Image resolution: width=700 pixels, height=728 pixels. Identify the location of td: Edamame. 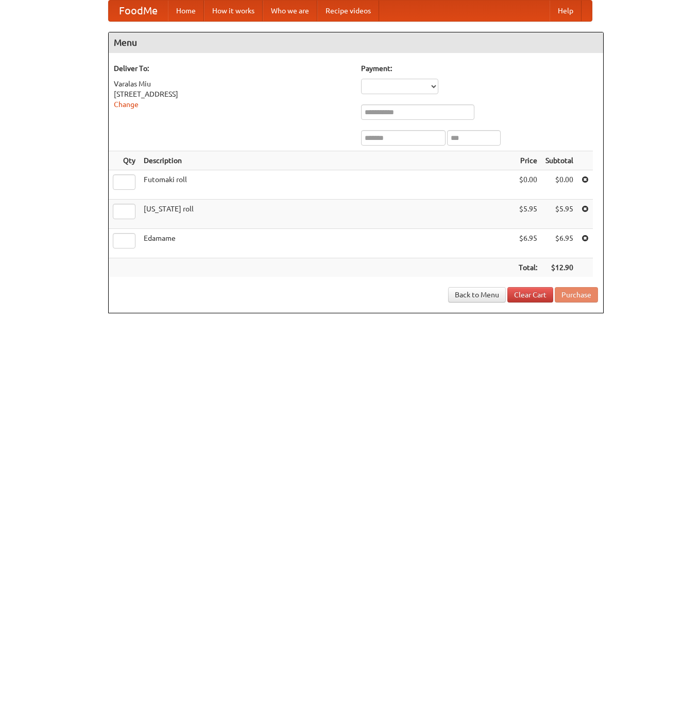
(327, 244).